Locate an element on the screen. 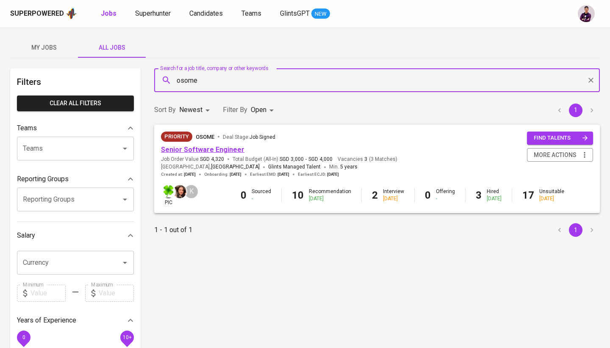  a: Teams is located at coordinates (252, 14).